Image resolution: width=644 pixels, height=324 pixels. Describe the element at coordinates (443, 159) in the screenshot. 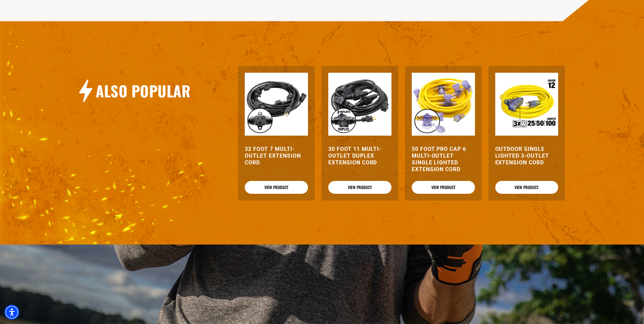

I see `a: 50 Foot Pro Cap 6 Multi-Outlet Single Lighted Extension Cord` at that location.